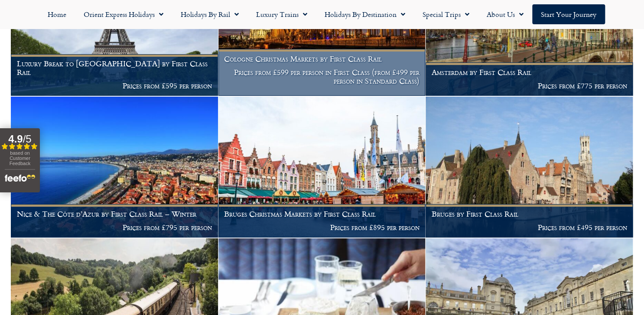 This screenshot has width=644, height=315. Describe the element at coordinates (124, 14) in the screenshot. I see `a: Orient Express Holidays` at that location.